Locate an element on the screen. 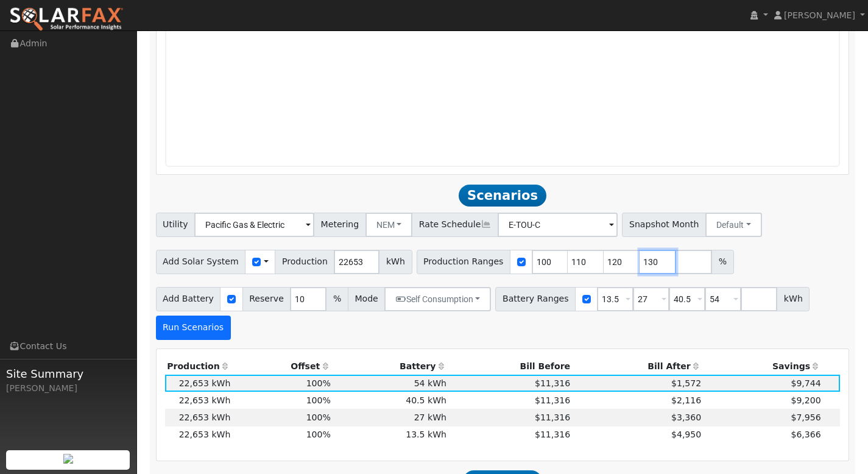  img: SolarFax is located at coordinates (66, 20).